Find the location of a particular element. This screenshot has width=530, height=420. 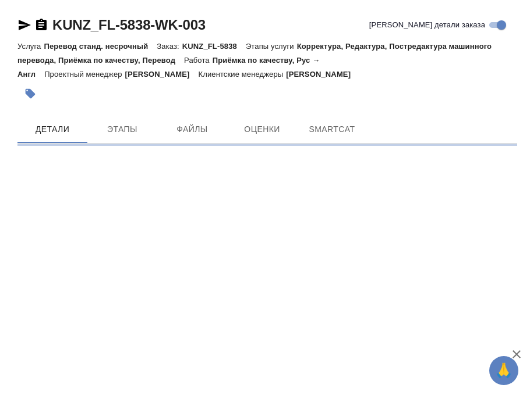

span: SmartCat is located at coordinates (332, 129).